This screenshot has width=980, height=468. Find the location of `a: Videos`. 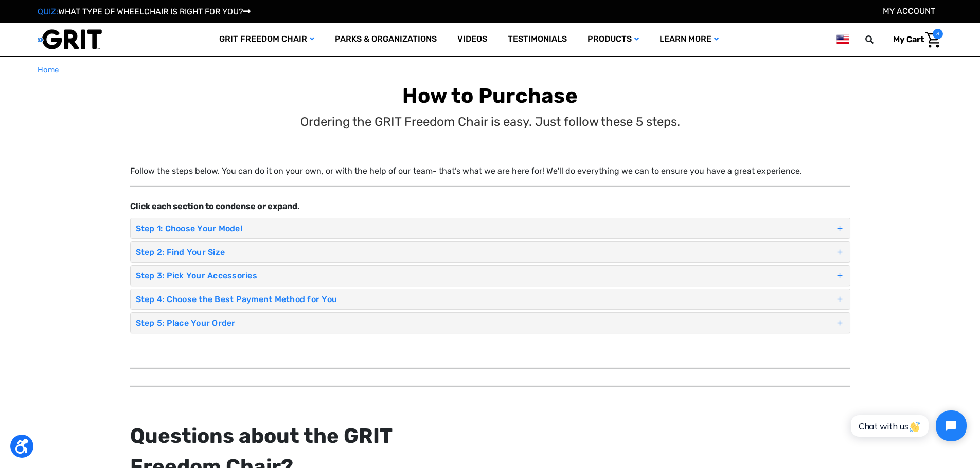

a: Videos is located at coordinates (472, 39).